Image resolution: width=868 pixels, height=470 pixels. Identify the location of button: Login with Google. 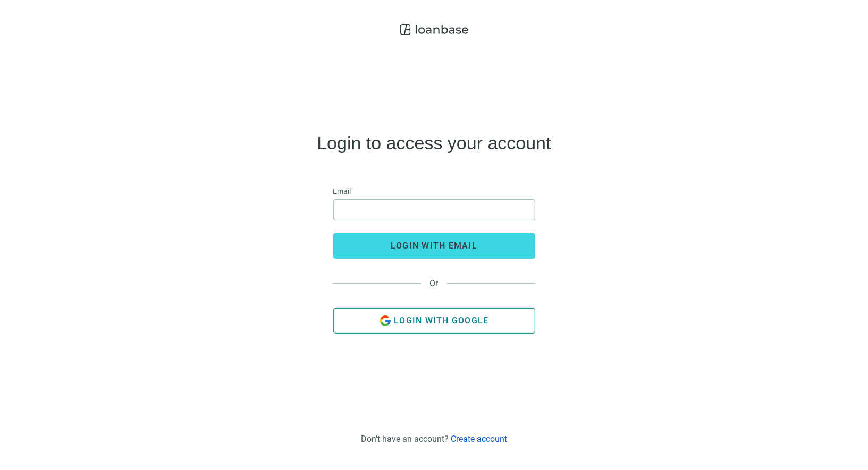
(435, 321).